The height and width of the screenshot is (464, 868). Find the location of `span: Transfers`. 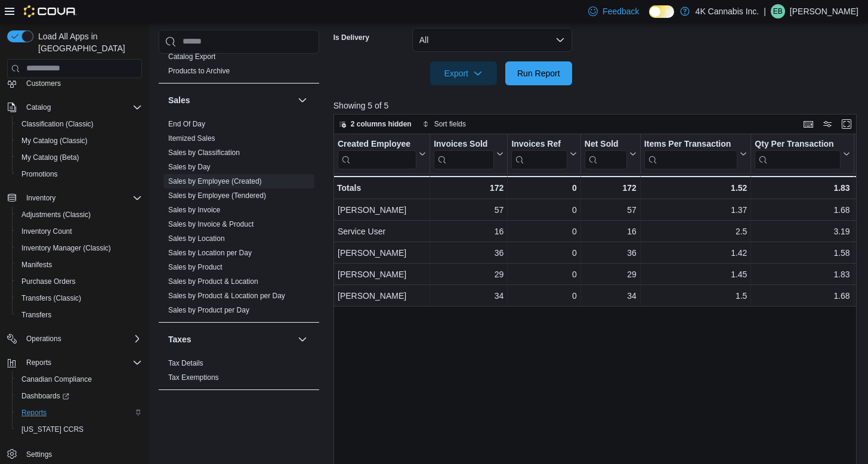

span: Transfers is located at coordinates (79, 315).